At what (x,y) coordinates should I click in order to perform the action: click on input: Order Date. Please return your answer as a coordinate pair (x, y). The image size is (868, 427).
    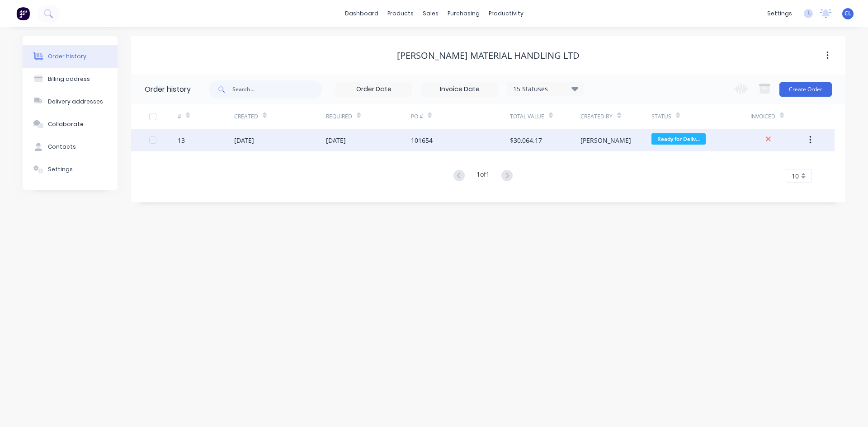
    Looking at the image, I should click on (374, 90).